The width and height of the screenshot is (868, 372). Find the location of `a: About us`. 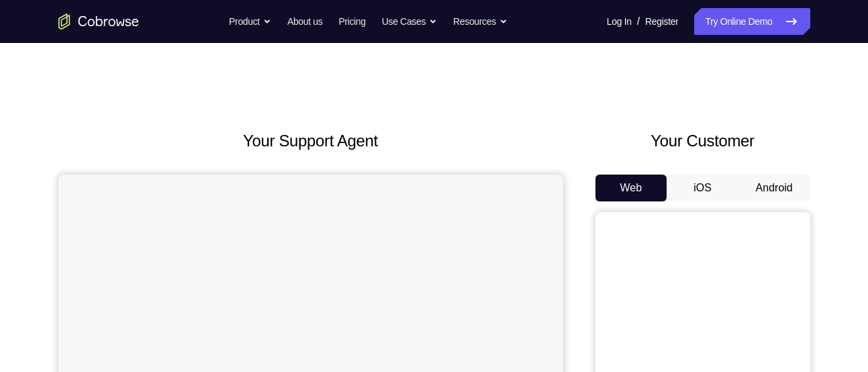

a: About us is located at coordinates (305, 22).